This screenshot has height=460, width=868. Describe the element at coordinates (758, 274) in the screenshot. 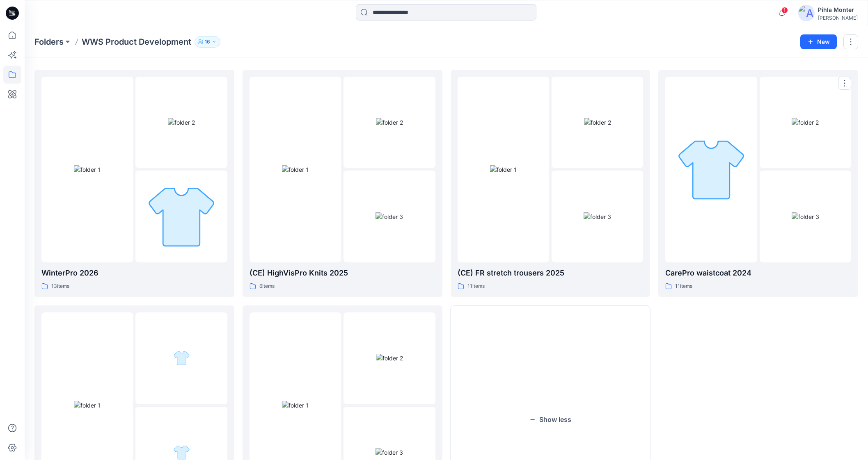

I see `p: CarePro waistcoat 2024` at that location.